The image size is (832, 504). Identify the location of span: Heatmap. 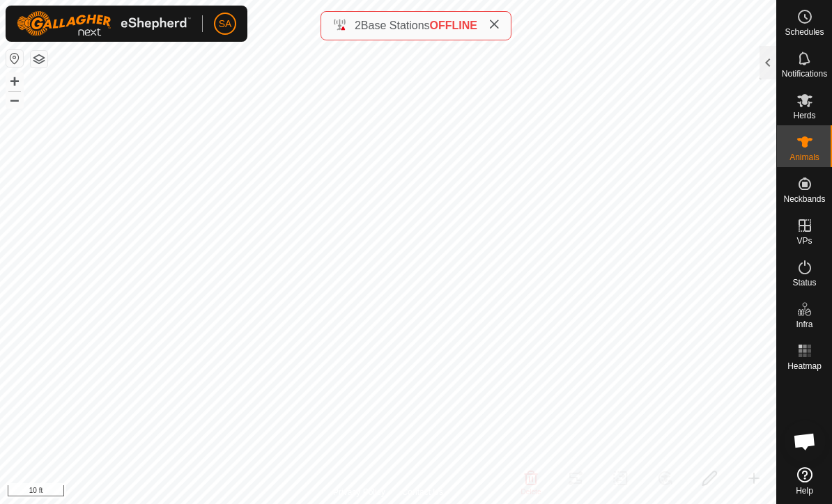
(805, 367).